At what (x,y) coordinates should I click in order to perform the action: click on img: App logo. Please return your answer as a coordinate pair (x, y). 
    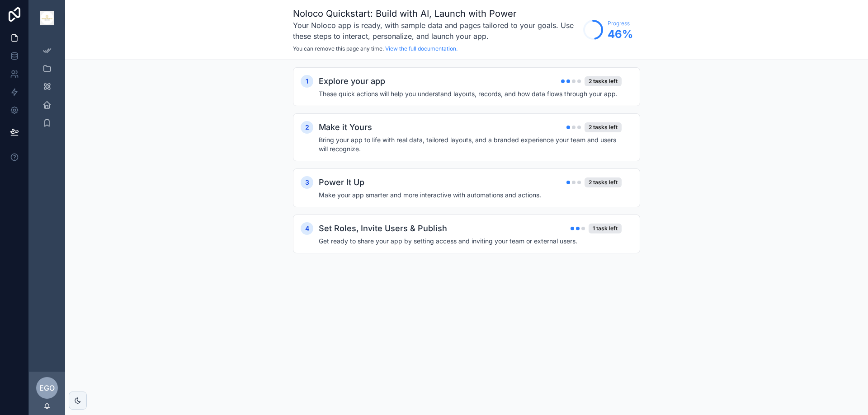
    Looking at the image, I should click on (47, 18).